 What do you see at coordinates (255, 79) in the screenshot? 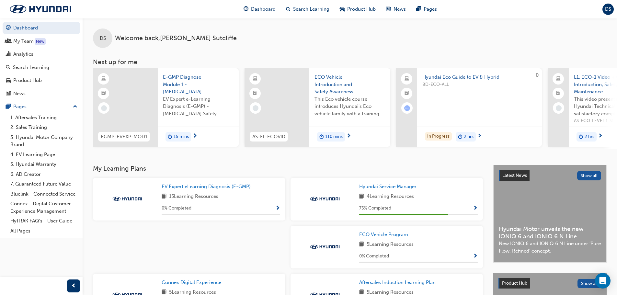
I see `span: learningResourceType_ELEARNING-icon` at bounding box center [255, 79].